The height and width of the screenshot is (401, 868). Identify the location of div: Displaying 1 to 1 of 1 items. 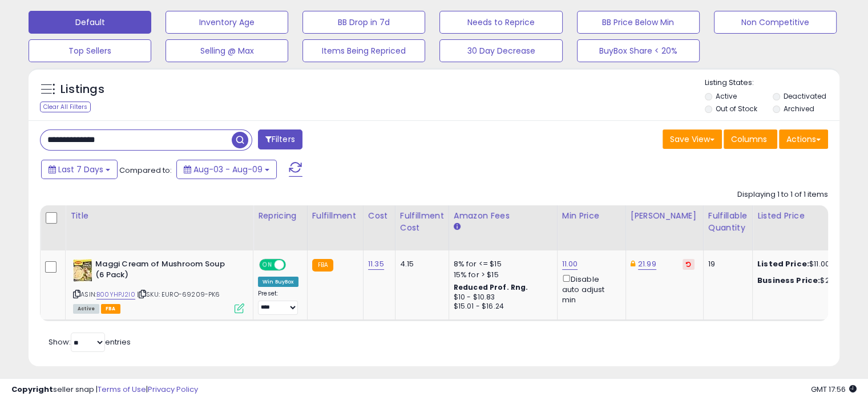
(782, 194).